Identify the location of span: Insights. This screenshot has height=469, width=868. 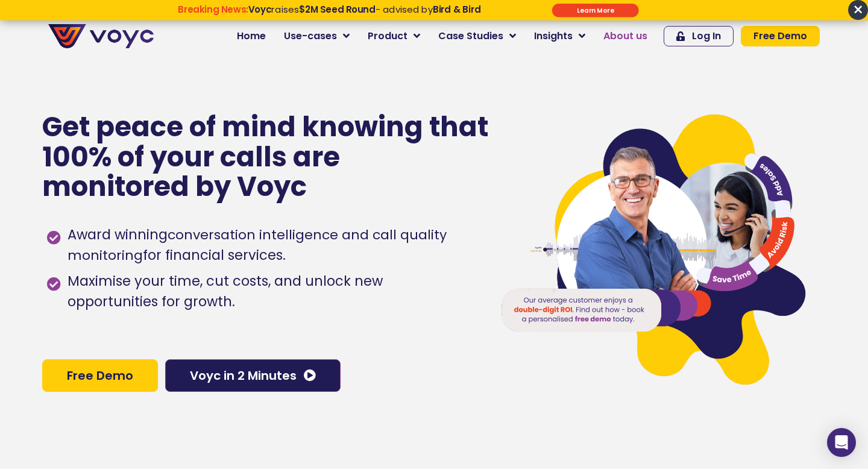
(553, 36).